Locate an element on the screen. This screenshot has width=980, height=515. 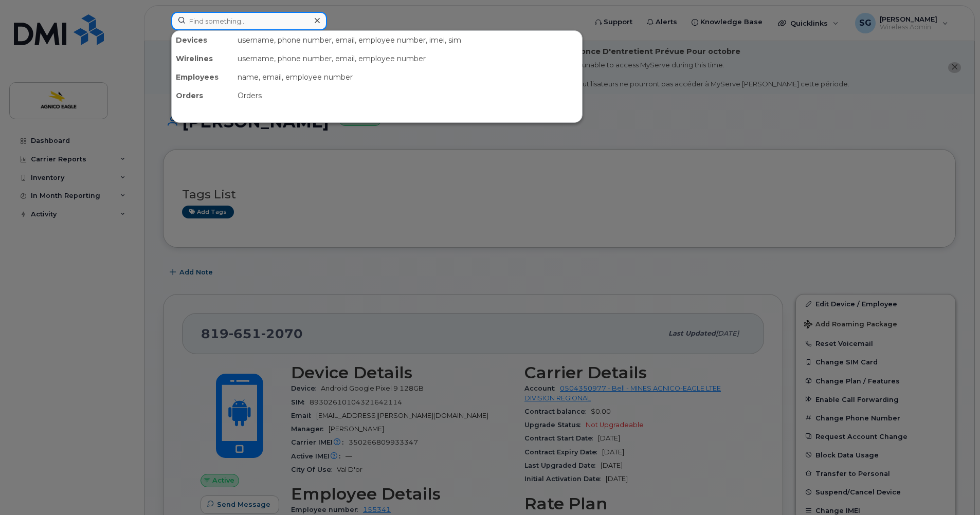
div: username, phone number, email, employee number is located at coordinates (408, 58).